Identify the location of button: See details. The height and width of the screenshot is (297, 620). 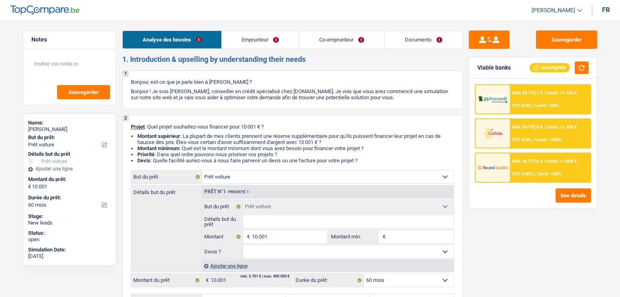
(573, 196).